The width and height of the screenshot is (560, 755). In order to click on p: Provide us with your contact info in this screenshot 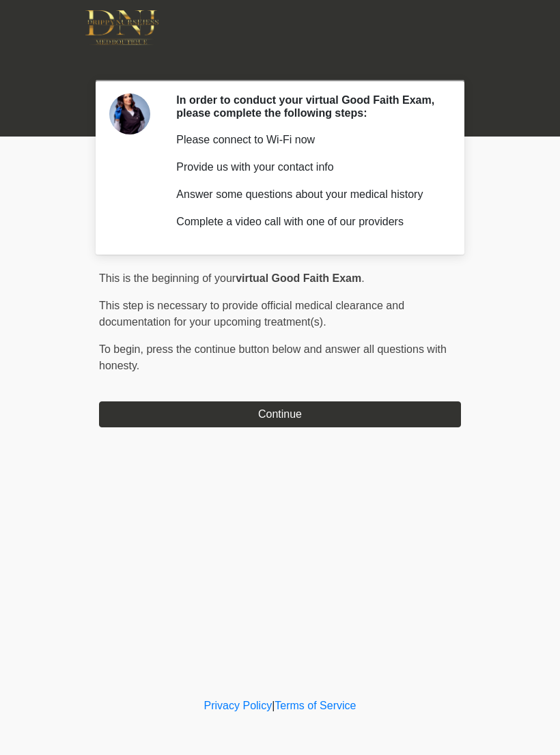, I will do `click(308, 167)`.